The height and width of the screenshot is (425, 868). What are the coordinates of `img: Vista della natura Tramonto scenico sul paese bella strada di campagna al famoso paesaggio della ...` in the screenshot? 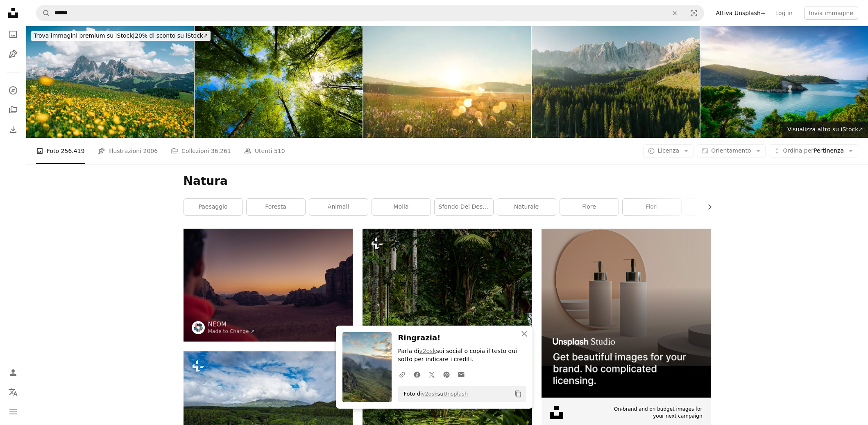 It's located at (446, 81).